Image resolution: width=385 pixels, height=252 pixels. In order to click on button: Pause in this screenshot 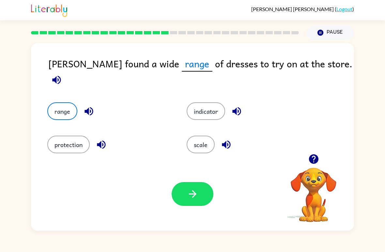, I will do `click(330, 33)`.